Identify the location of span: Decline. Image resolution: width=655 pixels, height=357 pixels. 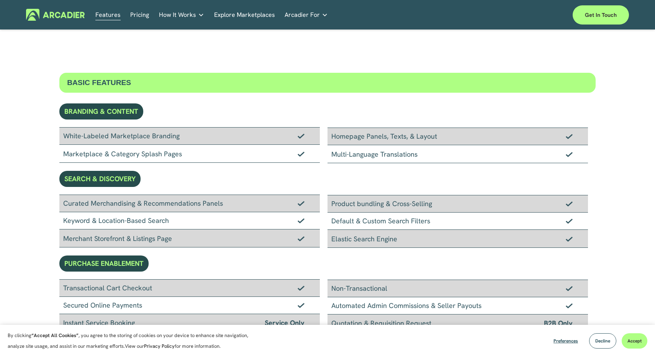
(602, 341).